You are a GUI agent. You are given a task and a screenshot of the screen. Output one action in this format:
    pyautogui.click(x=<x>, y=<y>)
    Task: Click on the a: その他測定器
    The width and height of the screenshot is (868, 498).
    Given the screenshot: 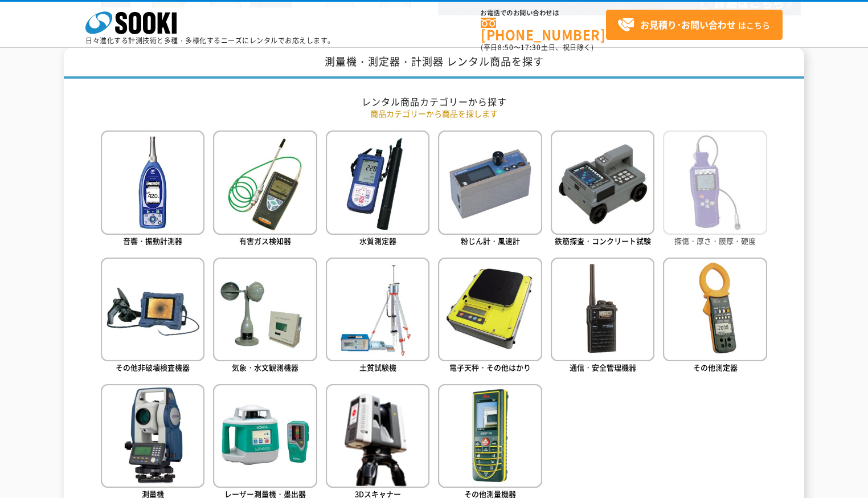 What is the action you would take?
    pyautogui.click(x=714, y=316)
    